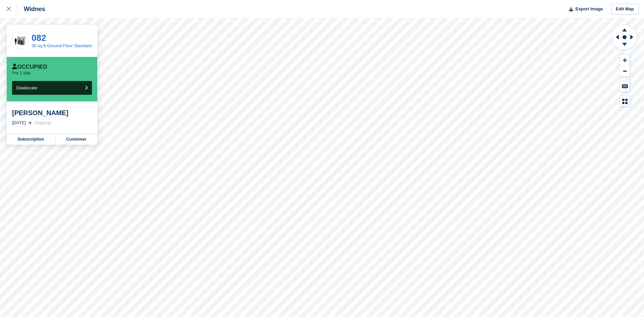 The height and width of the screenshot is (317, 644). I want to click on button: Deallocate, so click(52, 88).